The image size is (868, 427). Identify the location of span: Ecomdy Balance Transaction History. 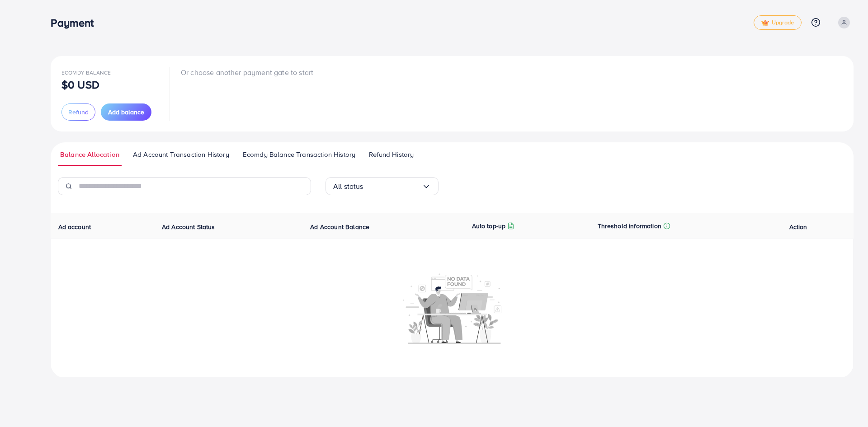
(299, 155).